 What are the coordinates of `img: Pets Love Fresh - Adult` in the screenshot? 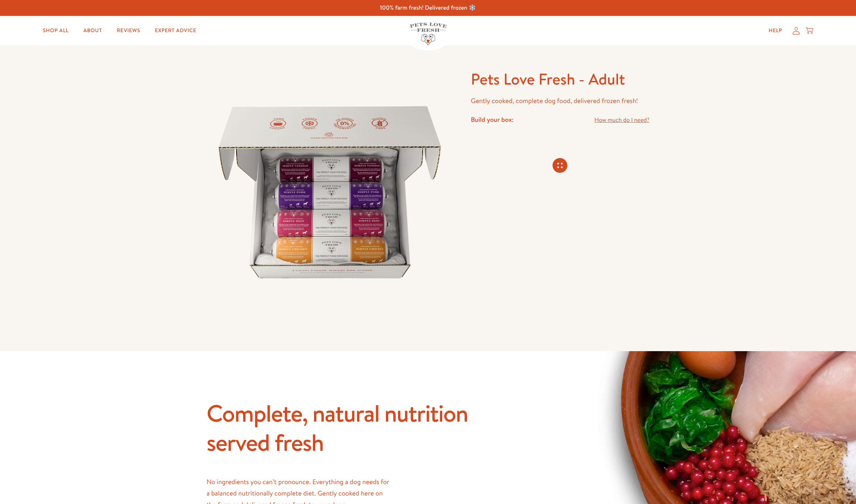 It's located at (330, 193).